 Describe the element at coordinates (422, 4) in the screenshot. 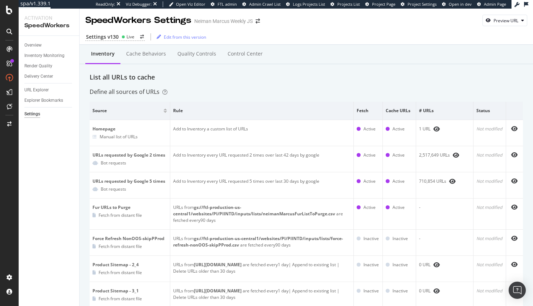

I see `span: Project Settings` at that location.